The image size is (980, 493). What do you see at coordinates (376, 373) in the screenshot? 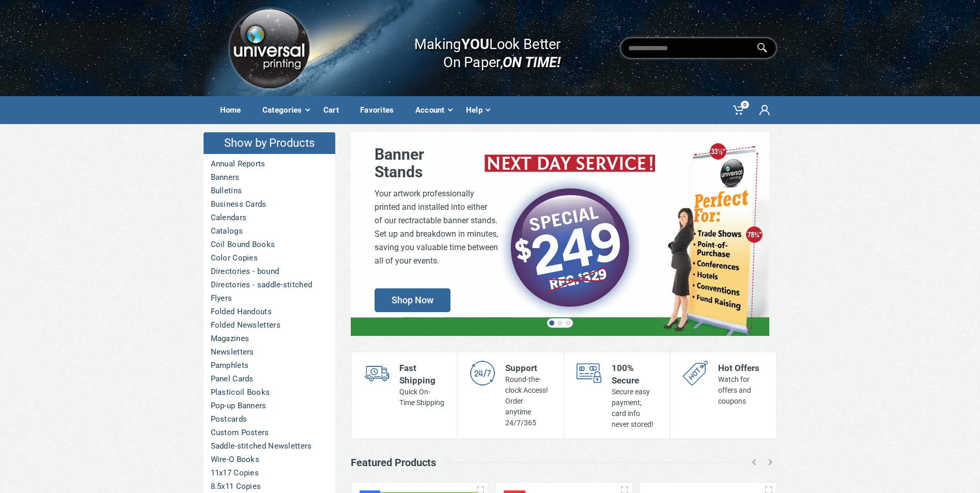
I see `img: shipping-s.png` at bounding box center [376, 373].